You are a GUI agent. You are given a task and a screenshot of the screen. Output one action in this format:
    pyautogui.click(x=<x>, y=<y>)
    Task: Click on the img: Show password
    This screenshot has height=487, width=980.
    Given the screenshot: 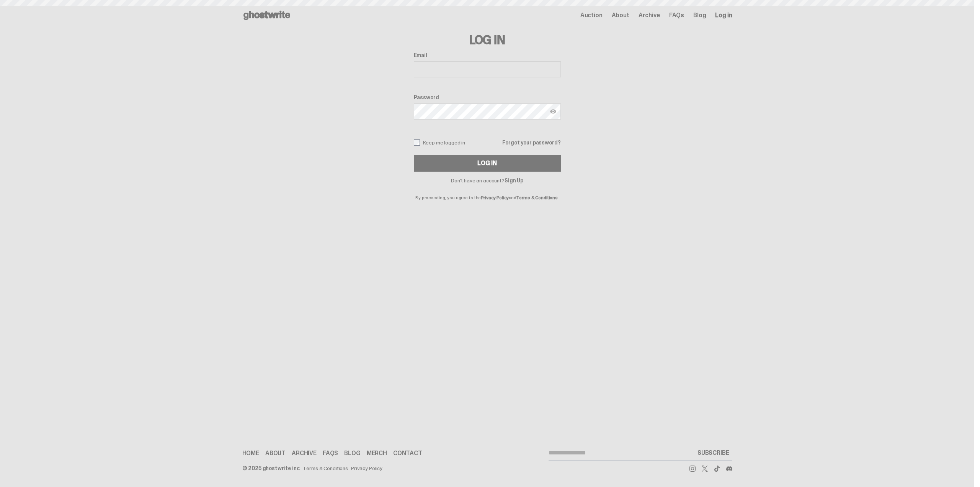 What is the action you would take?
    pyautogui.click(x=553, y=111)
    